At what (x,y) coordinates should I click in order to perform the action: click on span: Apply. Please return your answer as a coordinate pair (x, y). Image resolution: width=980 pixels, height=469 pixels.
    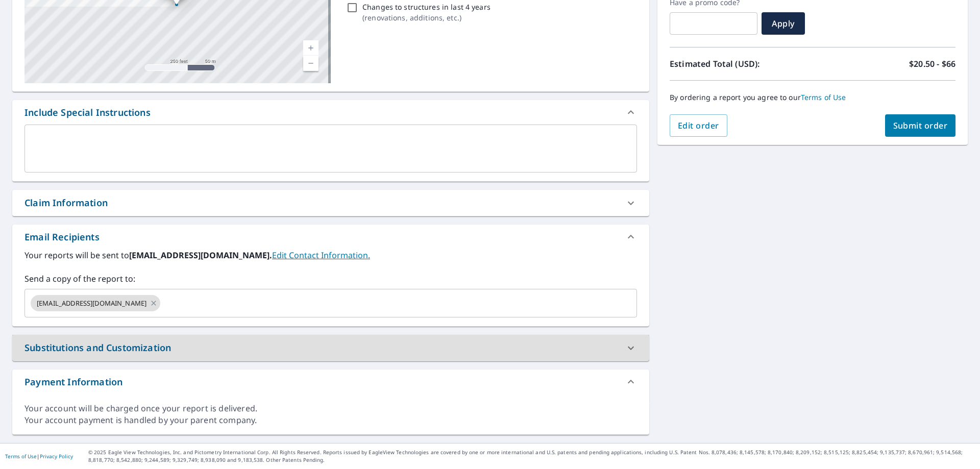
    Looking at the image, I should click on (783, 24).